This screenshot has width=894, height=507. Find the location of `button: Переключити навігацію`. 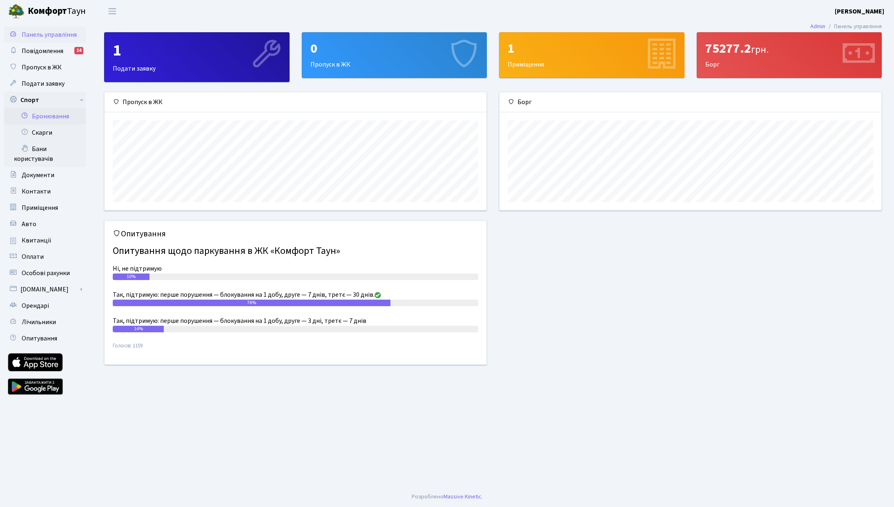

button: Переключити навігацію is located at coordinates (112, 11).